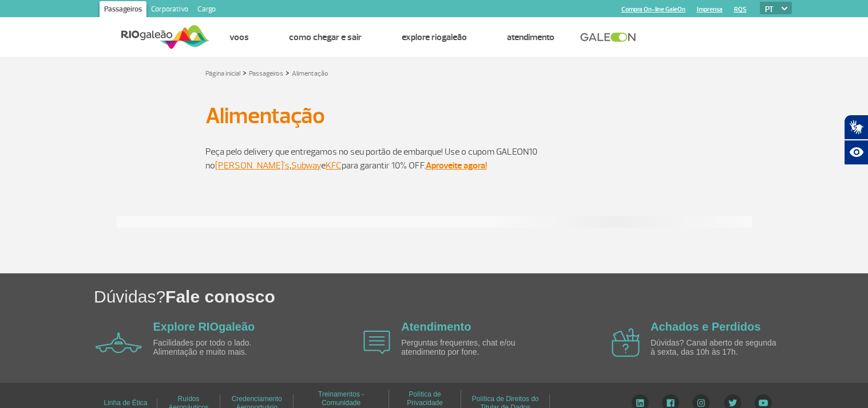 The width and height of the screenshot is (868, 408). Describe the element at coordinates (456, 166) in the screenshot. I see `a: Aproveite agora!` at that location.